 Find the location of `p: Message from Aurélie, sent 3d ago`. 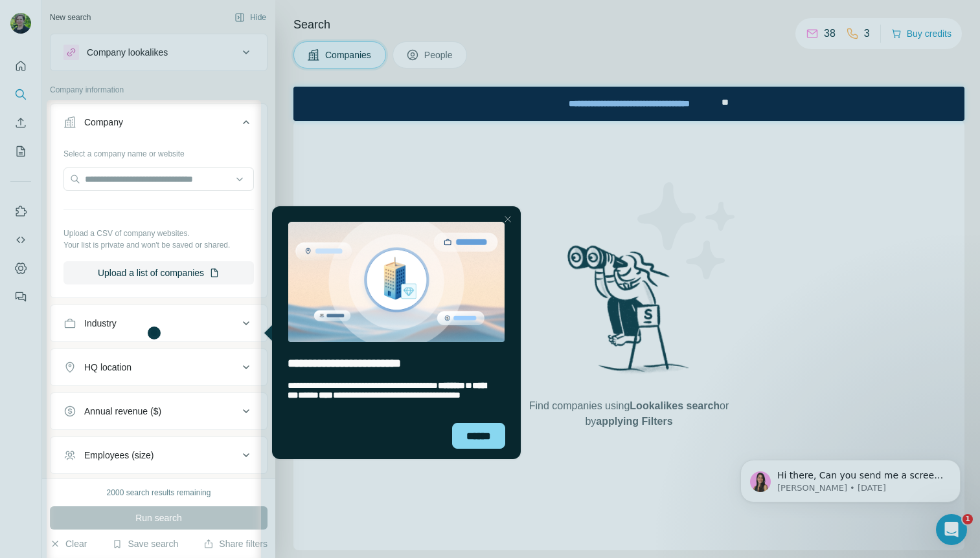

p: Message from Aurélie, sent 3d ago is located at coordinates (140, 55).